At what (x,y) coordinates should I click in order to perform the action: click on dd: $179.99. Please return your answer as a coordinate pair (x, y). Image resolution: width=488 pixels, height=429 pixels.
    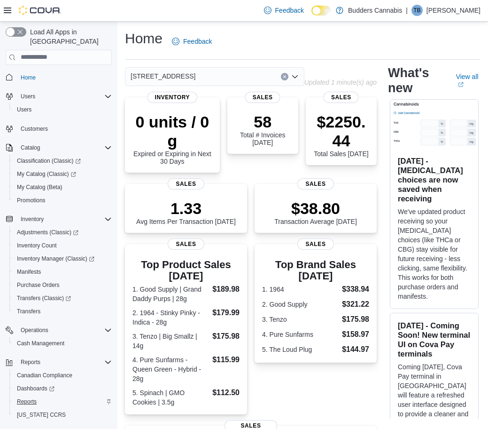
    Looking at the image, I should click on (226, 313).